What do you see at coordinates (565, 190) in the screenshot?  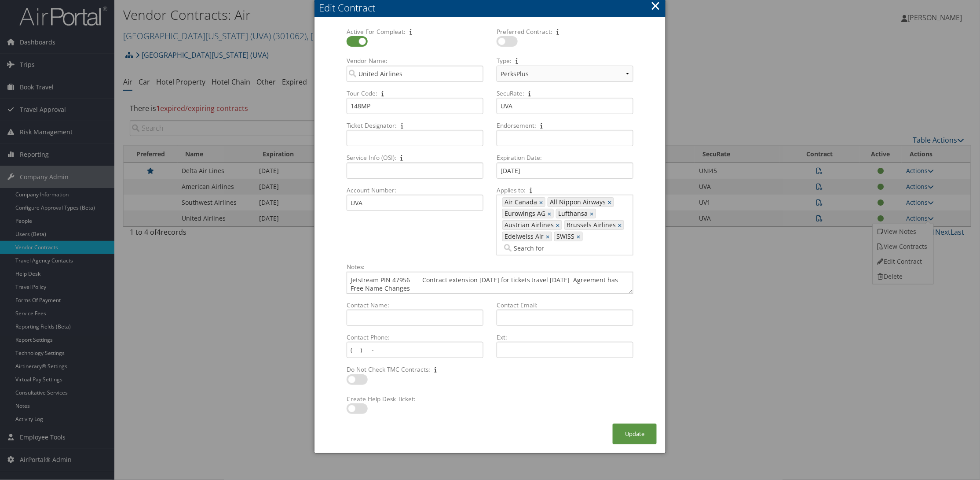 I see `label: Applies to:` at bounding box center [565, 190].